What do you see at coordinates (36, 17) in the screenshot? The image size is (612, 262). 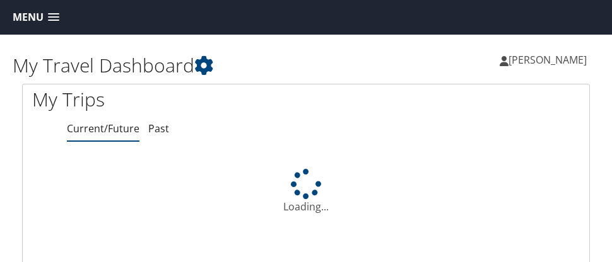 I see `a: Menu` at bounding box center [36, 17].